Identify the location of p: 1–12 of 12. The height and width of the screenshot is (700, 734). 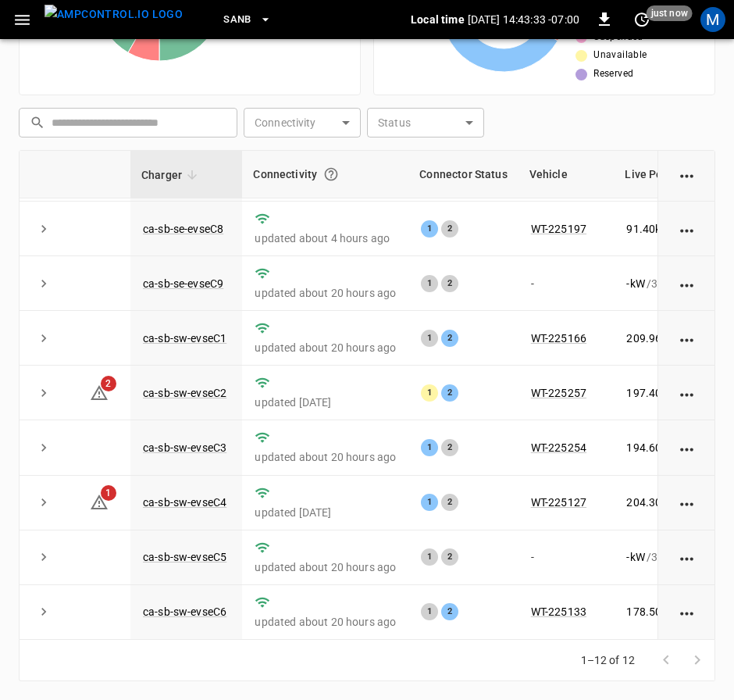
(609, 660).